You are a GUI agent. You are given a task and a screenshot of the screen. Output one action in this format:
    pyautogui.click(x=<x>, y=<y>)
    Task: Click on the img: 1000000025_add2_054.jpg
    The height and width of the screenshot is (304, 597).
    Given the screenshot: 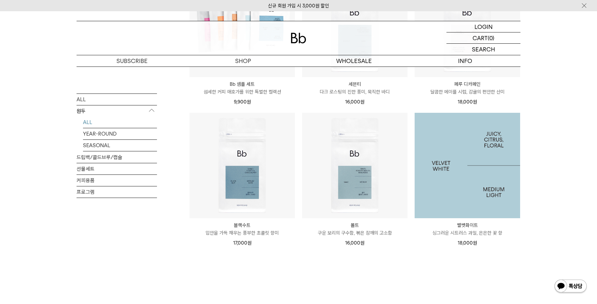 What is the action you would take?
    pyautogui.click(x=467, y=166)
    